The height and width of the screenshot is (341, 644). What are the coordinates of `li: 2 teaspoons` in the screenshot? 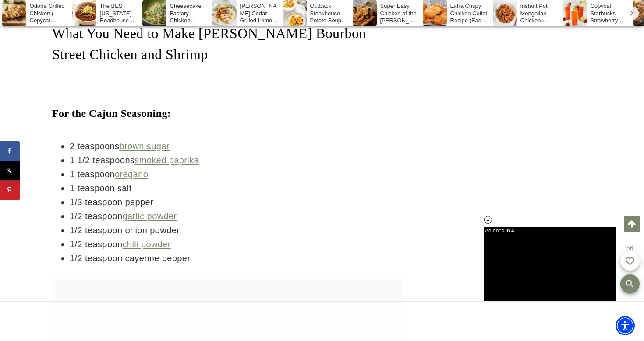 It's located at (237, 146).